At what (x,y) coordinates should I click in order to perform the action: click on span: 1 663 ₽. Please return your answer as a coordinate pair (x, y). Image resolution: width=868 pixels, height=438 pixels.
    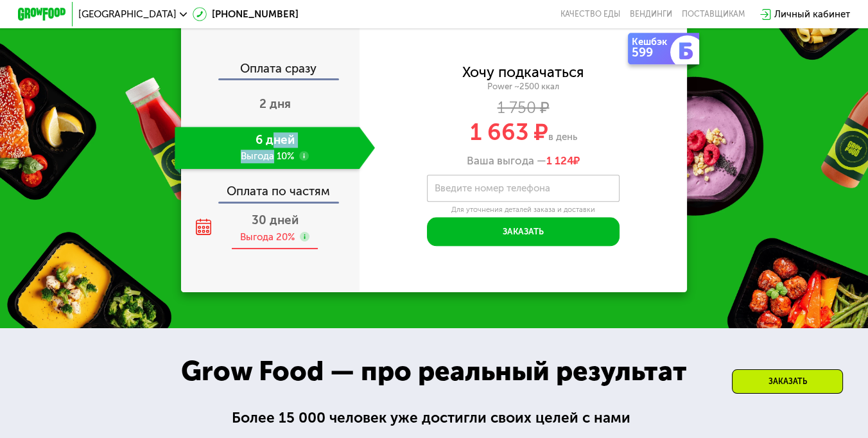
    Looking at the image, I should click on (508, 132).